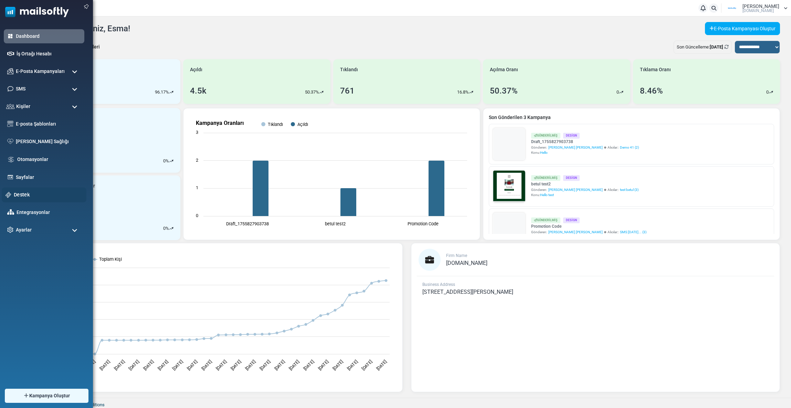 The image size is (791, 408). What do you see at coordinates (48, 177) in the screenshot?
I see `a: Sayfalar` at bounding box center [48, 177].